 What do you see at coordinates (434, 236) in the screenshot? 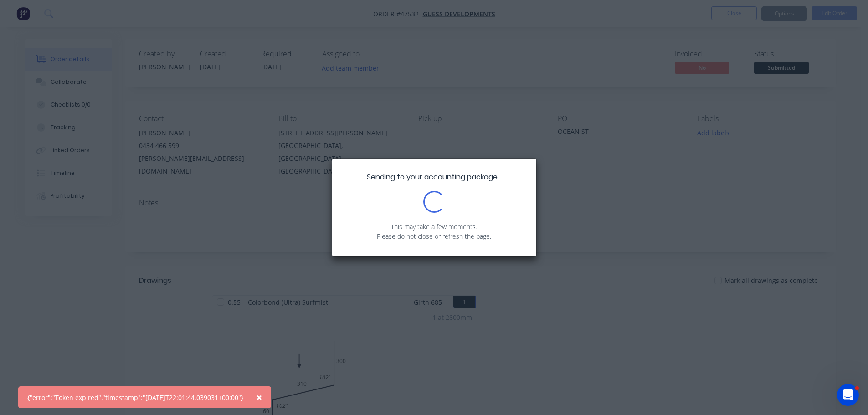
I see `p: Please do not close or refresh the page.` at bounding box center [434, 236].